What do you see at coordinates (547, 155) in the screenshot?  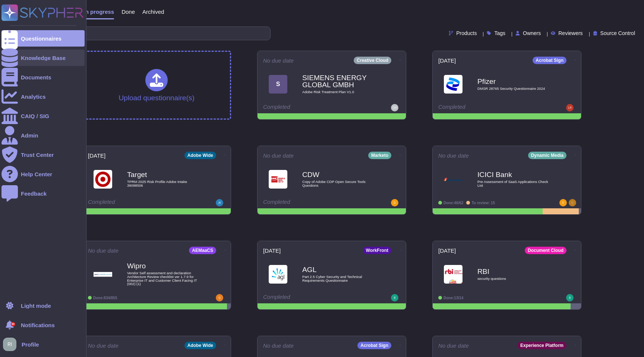 I see `div: Dynamic Media` at bounding box center [547, 155].